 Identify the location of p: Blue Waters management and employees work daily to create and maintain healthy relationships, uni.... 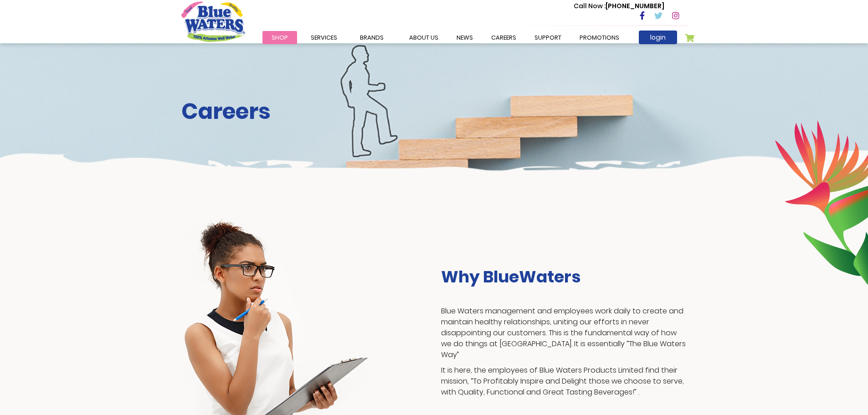
(564, 333).